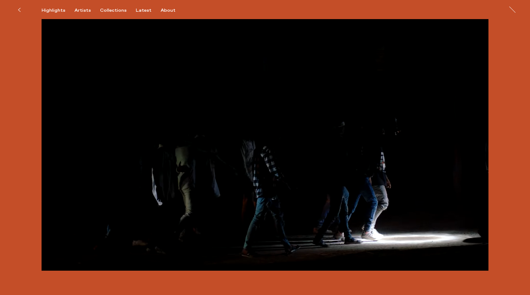 The width and height of the screenshot is (530, 295). What do you see at coordinates (144, 10) in the screenshot?
I see `div: Latest` at bounding box center [144, 10].